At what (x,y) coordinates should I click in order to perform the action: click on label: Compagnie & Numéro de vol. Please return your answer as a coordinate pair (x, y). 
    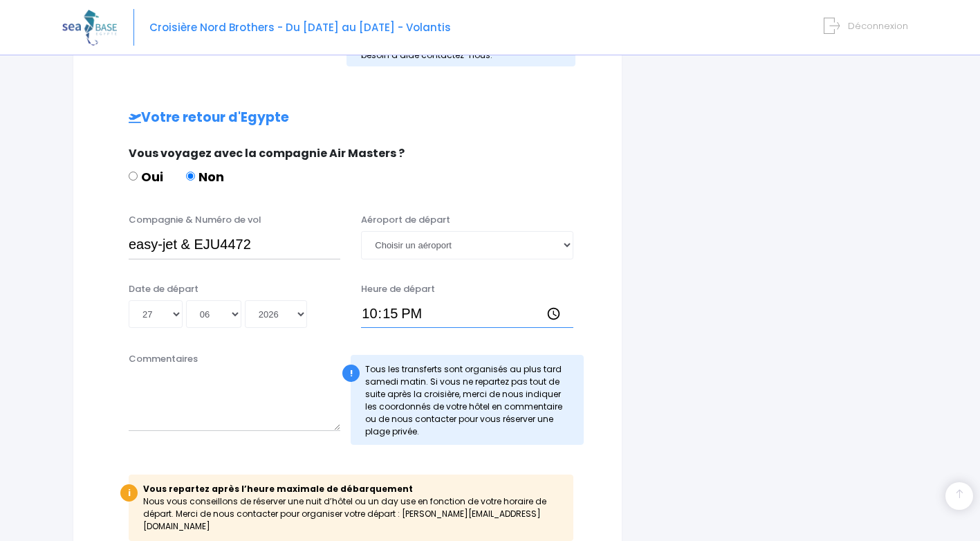
    Looking at the image, I should click on (195, 220).